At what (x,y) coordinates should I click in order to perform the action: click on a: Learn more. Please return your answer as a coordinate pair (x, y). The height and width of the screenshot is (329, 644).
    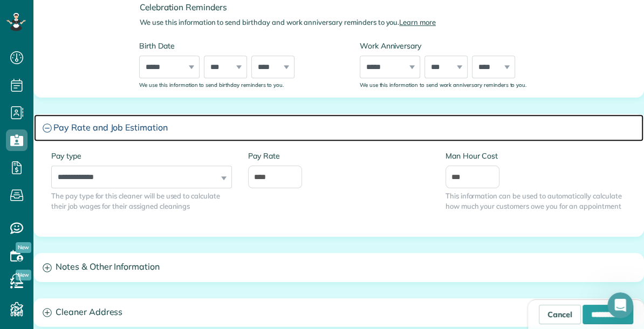
    Looking at the image, I should click on (417, 22).